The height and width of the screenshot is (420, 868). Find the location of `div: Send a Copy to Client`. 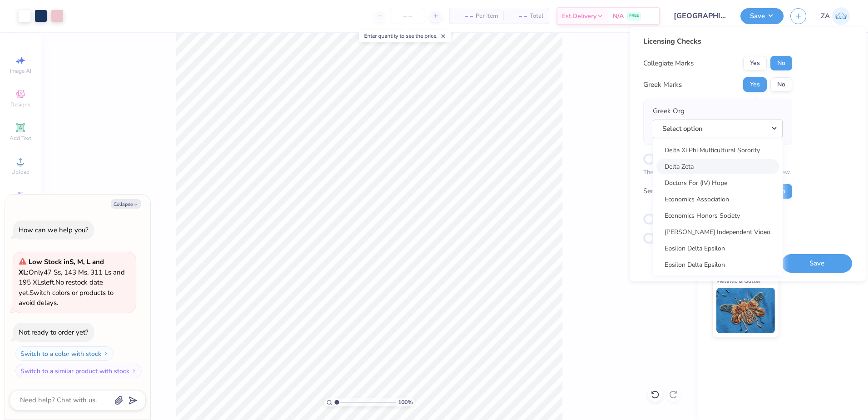

div: Send a Copy to Client is located at coordinates (676, 191).